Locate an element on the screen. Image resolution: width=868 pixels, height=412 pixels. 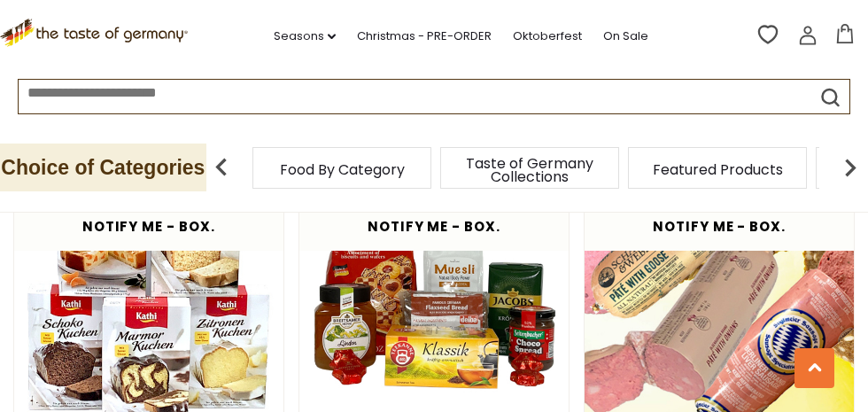
a: On Sale is located at coordinates (625, 37).